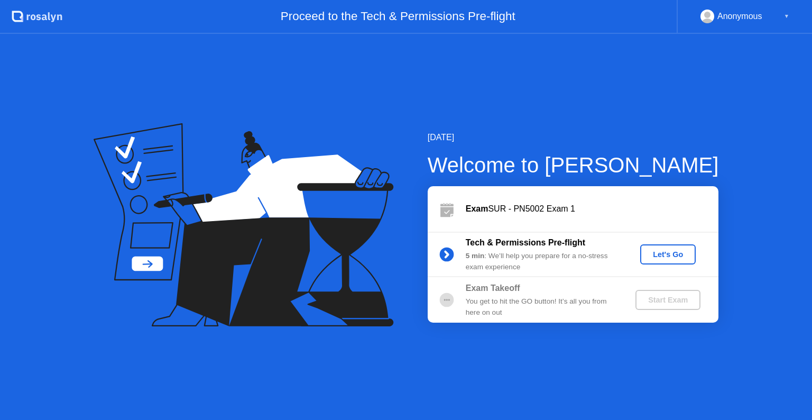  I want to click on b: 5 min, so click(475, 255).